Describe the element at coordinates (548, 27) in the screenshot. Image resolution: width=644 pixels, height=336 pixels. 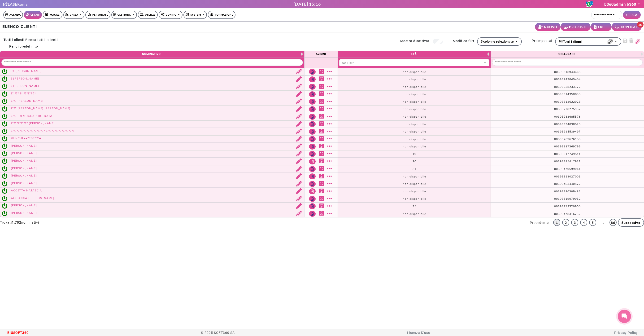
I see `a: NUOVO` at that location.